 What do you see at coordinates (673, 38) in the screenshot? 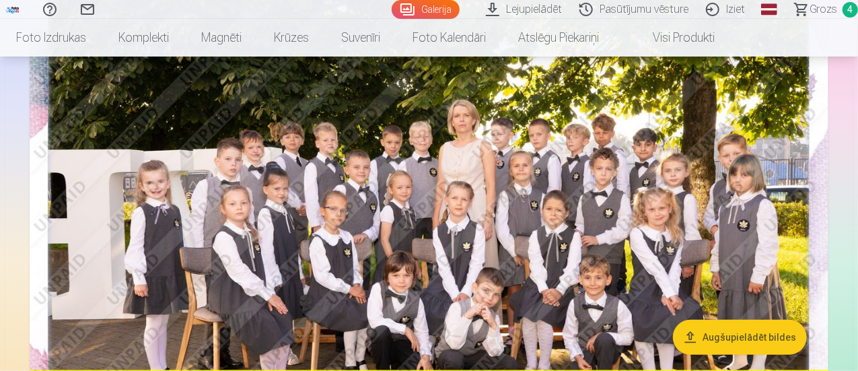
I see `a: Visi produkti` at bounding box center [673, 38].